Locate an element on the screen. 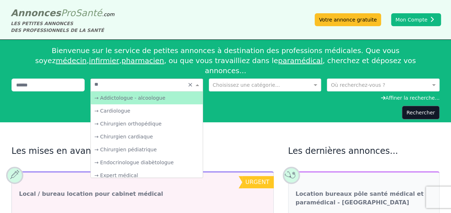 This screenshot has width=451, height=213. div: → Cardiologue is located at coordinates (147, 111).